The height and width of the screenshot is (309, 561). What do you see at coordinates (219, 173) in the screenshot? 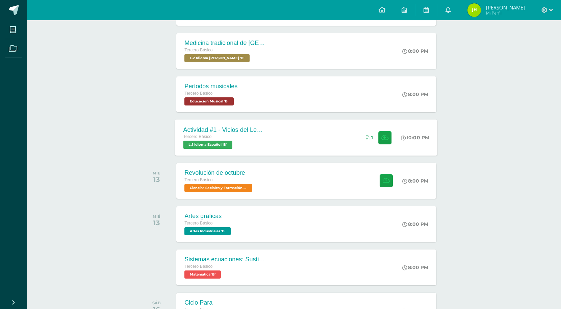
I see `div: Revolución de octubre` at bounding box center [219, 173].